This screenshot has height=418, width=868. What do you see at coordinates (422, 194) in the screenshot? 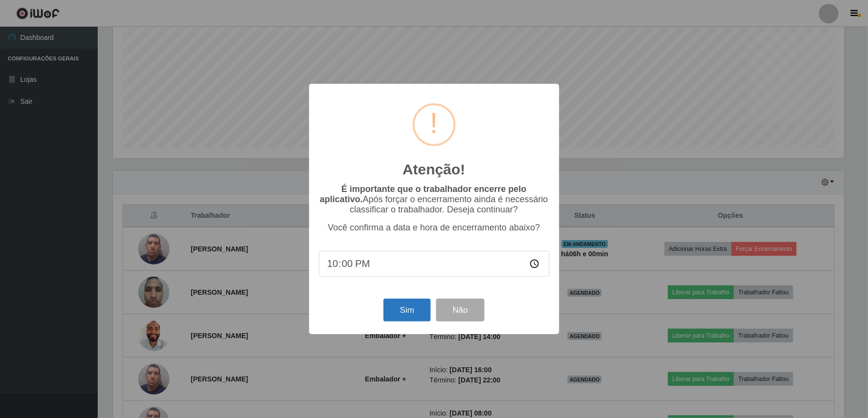
I see `b: É importante que o trabalhador encerre pelo aplicativo.` at bounding box center [422, 194].